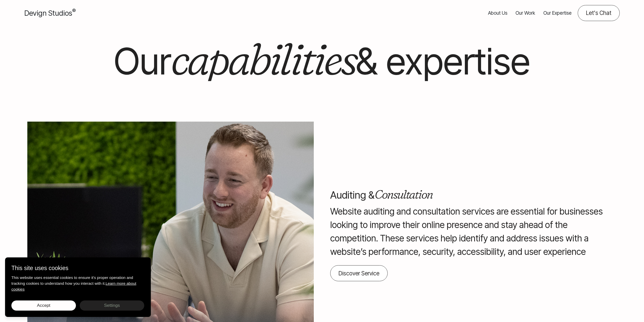 The height and width of the screenshot is (322, 644). What do you see at coordinates (558, 13) in the screenshot?
I see `a: Our Expertise` at bounding box center [558, 13].